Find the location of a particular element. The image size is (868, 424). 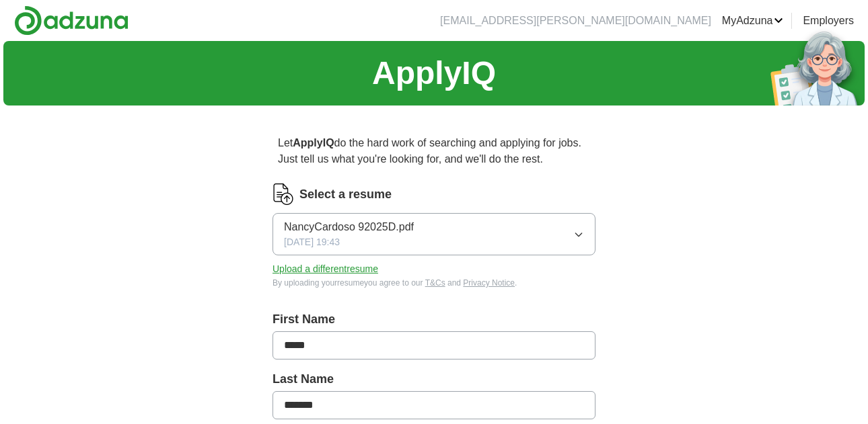

a: Employers is located at coordinates (828, 20).